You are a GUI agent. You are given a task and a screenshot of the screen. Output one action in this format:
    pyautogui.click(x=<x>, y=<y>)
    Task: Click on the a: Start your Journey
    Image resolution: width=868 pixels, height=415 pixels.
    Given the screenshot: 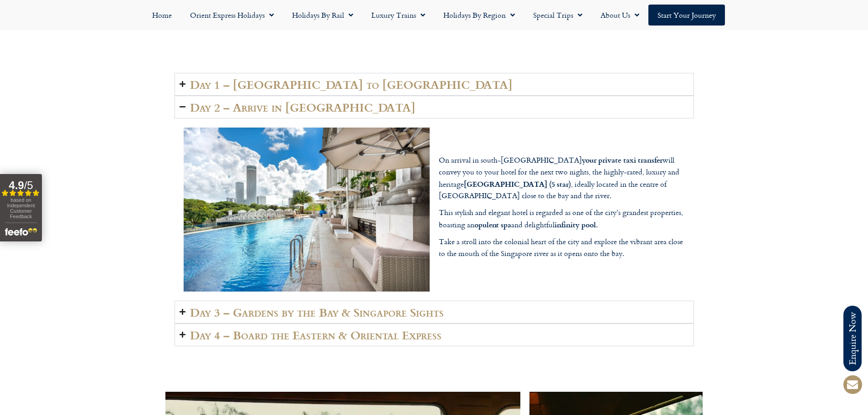 What is the action you would take?
    pyautogui.click(x=686, y=15)
    